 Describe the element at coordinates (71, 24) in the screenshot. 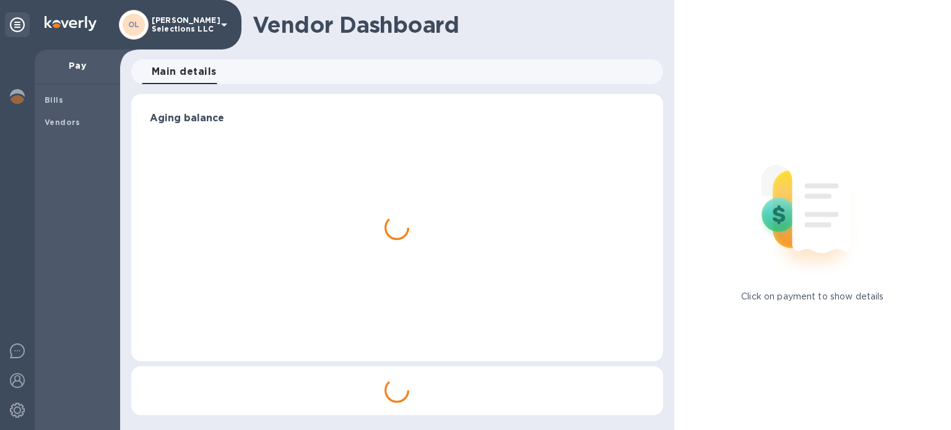

I see `img: Logo` at that location.